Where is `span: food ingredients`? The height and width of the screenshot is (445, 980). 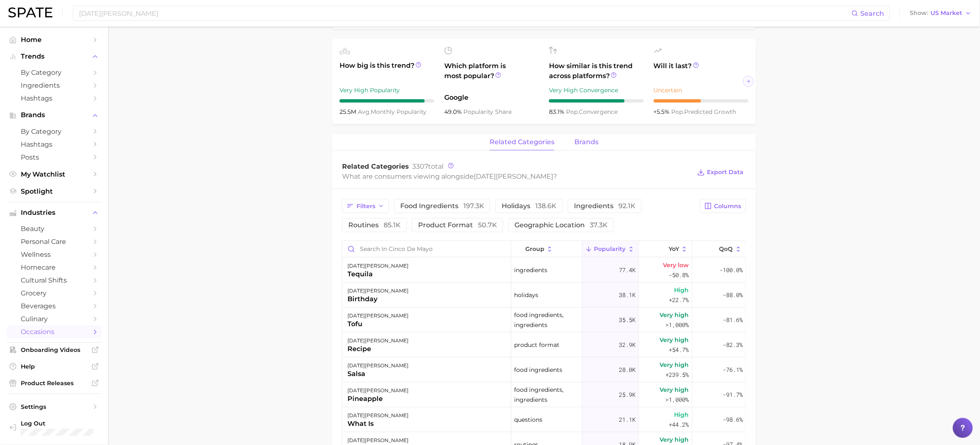
span: food ingredients is located at coordinates (538, 370).